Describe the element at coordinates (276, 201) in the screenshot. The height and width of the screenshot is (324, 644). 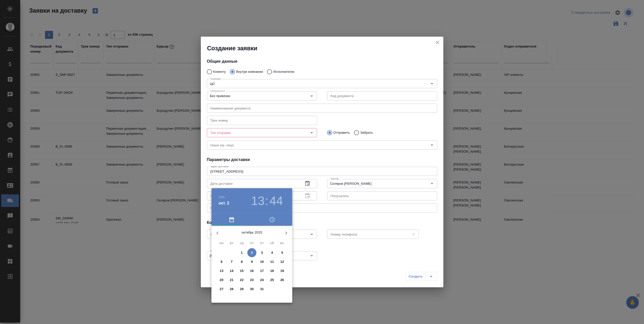
I see `h3: 44` at that location.